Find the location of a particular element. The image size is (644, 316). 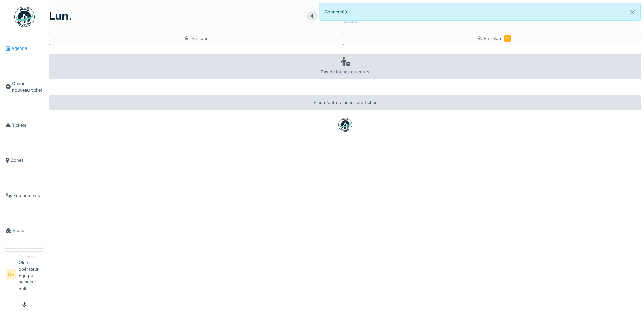

a: Tickets is located at coordinates (25, 125).